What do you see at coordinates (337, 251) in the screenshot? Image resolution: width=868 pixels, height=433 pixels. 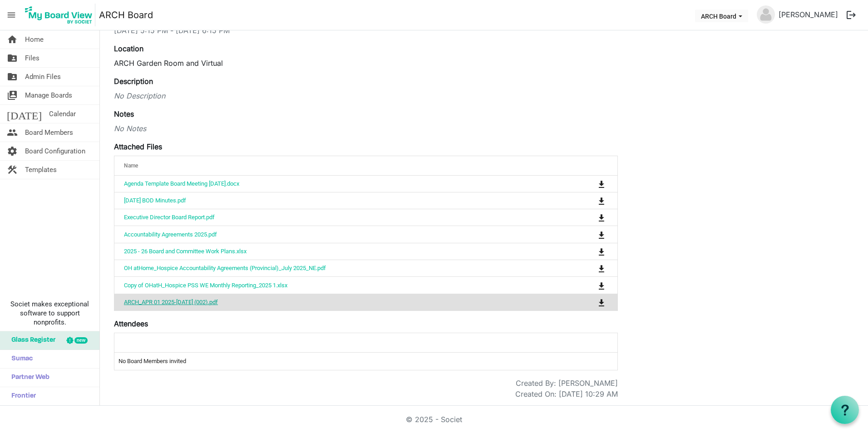 I see `td: 2025 - 26 Board and Committee Work Plans.xlsx is template cell column header Name` at bounding box center [337, 251].